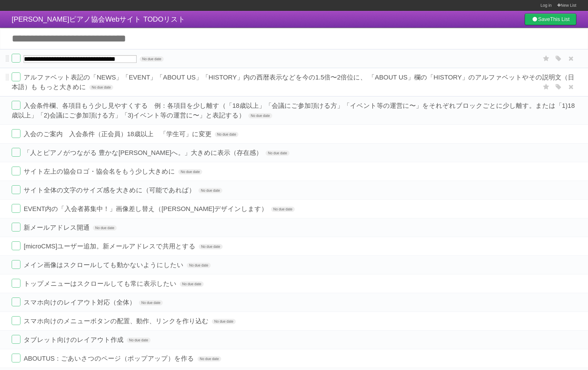 The width and height of the screenshot is (588, 370). What do you see at coordinates (560, 19) in the screenshot?
I see `b: This List` at bounding box center [560, 19].